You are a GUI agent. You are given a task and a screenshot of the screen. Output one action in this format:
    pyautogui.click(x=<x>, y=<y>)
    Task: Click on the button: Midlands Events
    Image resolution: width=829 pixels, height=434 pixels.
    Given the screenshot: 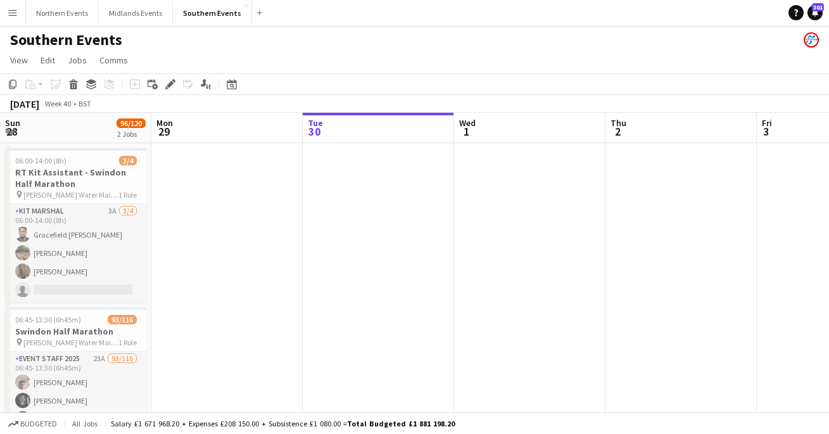 What is the action you would take?
    pyautogui.click(x=136, y=13)
    